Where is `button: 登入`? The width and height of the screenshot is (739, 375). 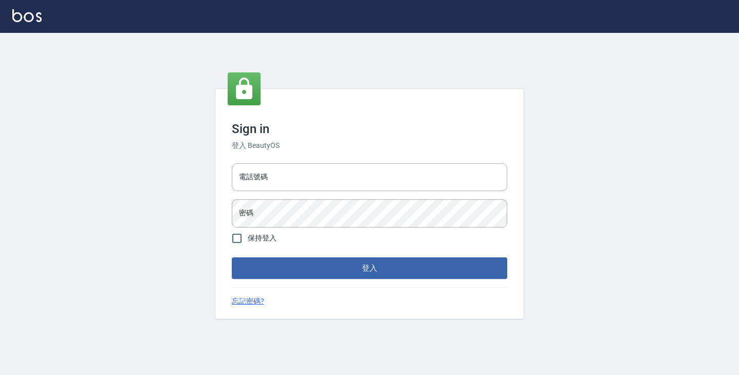
button: 登入 is located at coordinates (369, 268).